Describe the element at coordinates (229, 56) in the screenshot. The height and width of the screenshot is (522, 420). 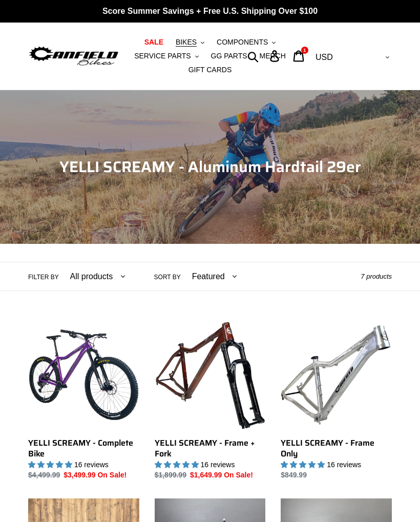
I see `span: GG PARTS` at that location.